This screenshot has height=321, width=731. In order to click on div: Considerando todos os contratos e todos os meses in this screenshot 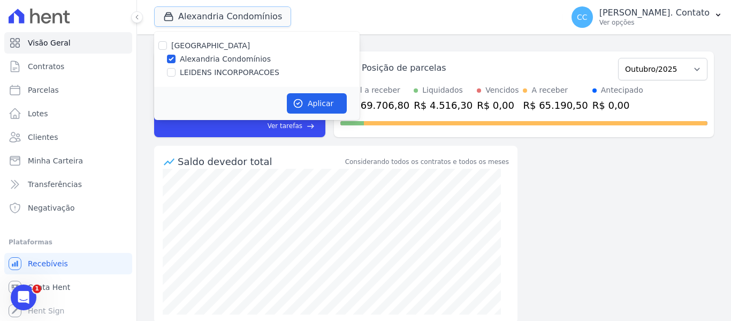, I will do `click(427, 162)`.